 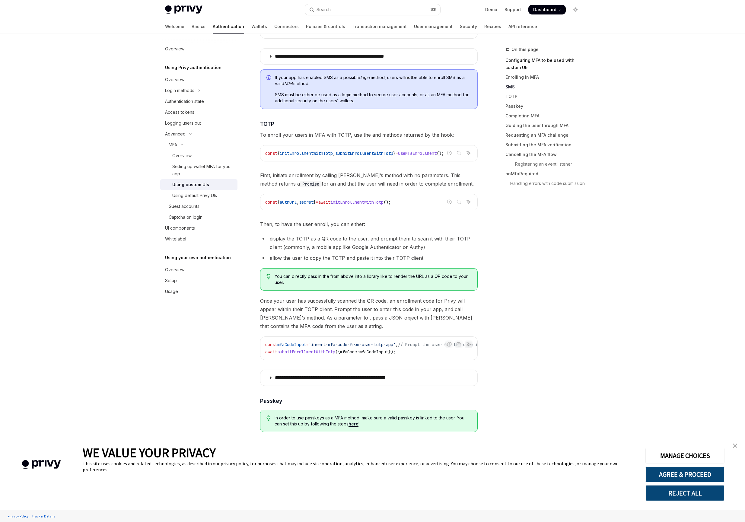 What do you see at coordinates (41, 464) in the screenshot?
I see `img: company logo` at bounding box center [41, 464].